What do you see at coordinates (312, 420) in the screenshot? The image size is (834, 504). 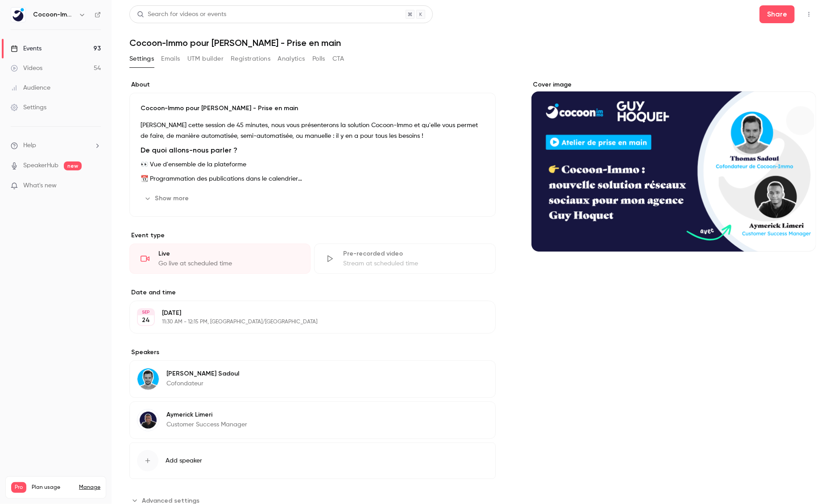 I see `div: Aymerick LimeriAymerick LimeriCustomer Success Manager` at bounding box center [312, 420].